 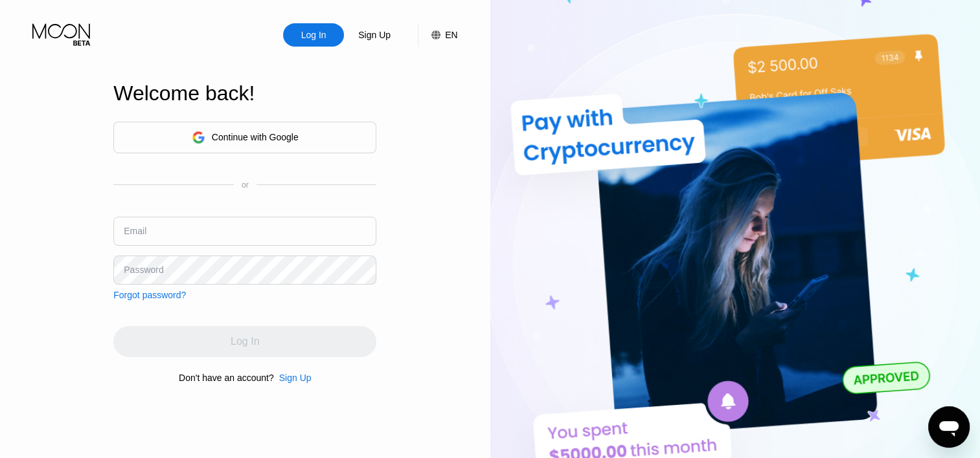 What do you see at coordinates (313, 35) in the screenshot?
I see `div: Log In` at bounding box center [313, 35].